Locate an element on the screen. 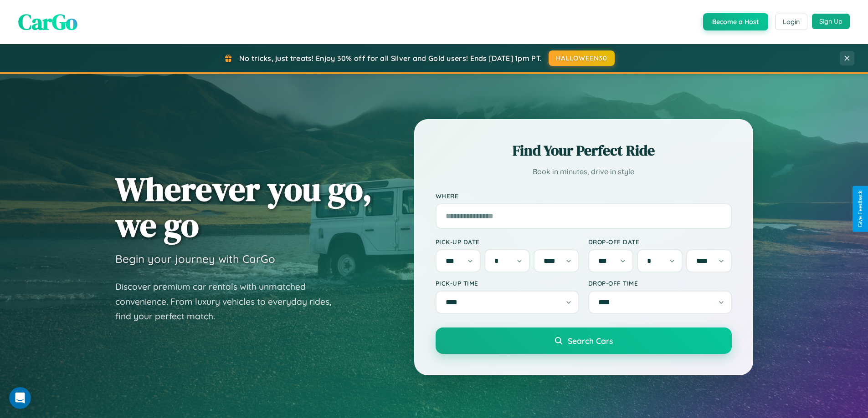 The width and height of the screenshot is (868, 418). label: Drop-off Date is located at coordinates (660, 241).